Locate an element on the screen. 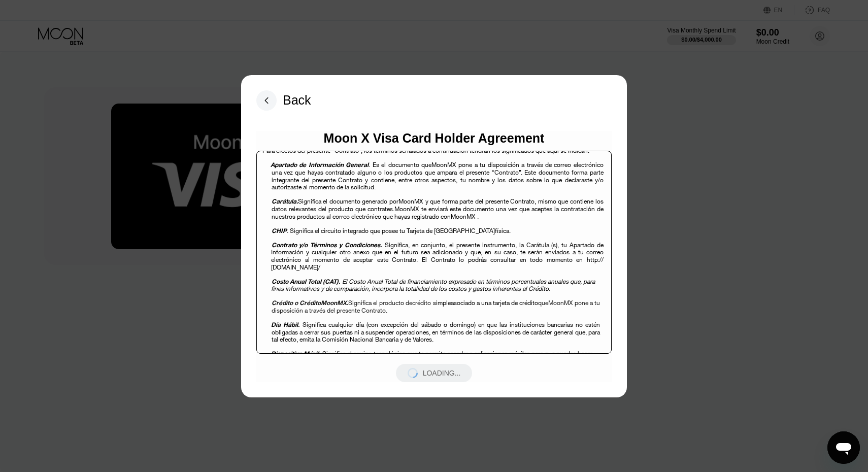  span: Significa el producto de is located at coordinates (380, 302).